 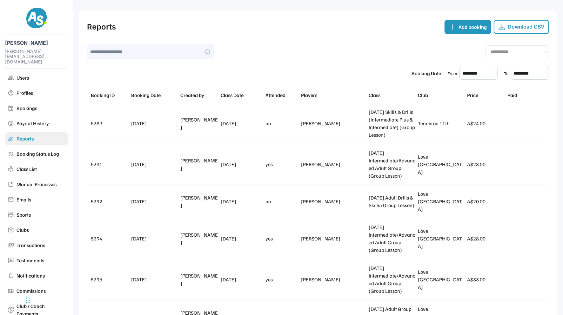 What do you see at coordinates (41, 93) in the screenshot?
I see `div: Profiles` at bounding box center [41, 93].